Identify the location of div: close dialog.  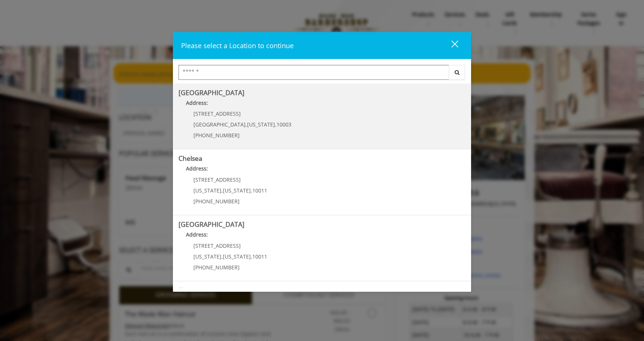
(451, 45).